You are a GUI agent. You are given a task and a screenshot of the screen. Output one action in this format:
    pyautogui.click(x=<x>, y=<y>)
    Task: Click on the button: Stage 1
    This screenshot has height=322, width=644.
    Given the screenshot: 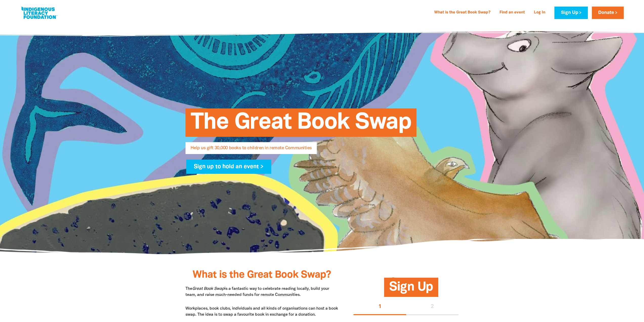 What is the action you would take?
    pyautogui.click(x=380, y=307)
    